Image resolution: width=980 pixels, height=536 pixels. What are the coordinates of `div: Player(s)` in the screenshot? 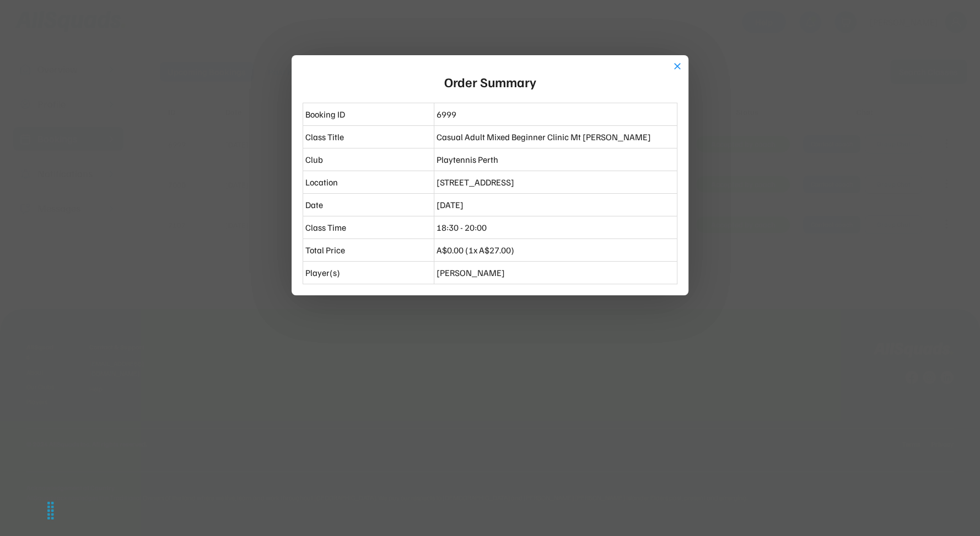 It's located at (368, 273).